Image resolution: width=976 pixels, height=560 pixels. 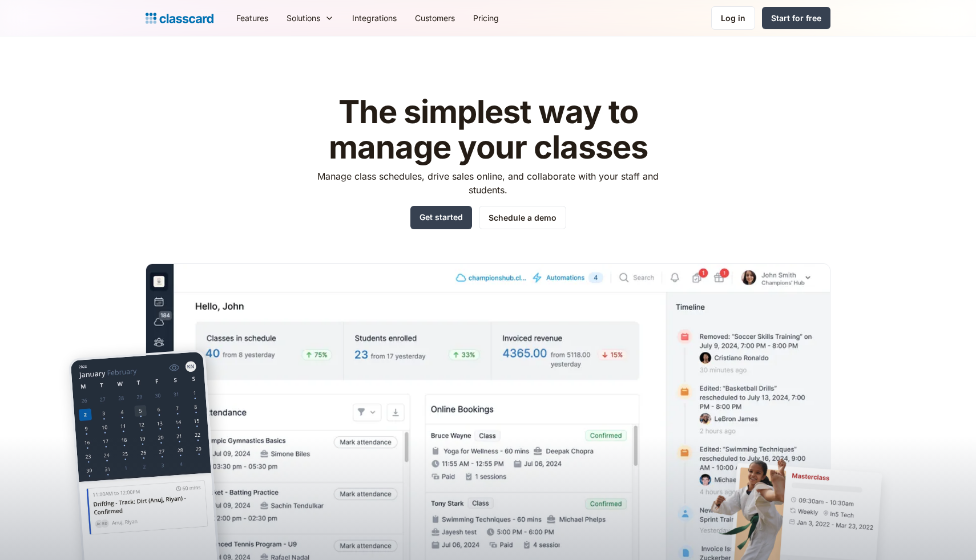 I want to click on a: Get started, so click(x=441, y=218).